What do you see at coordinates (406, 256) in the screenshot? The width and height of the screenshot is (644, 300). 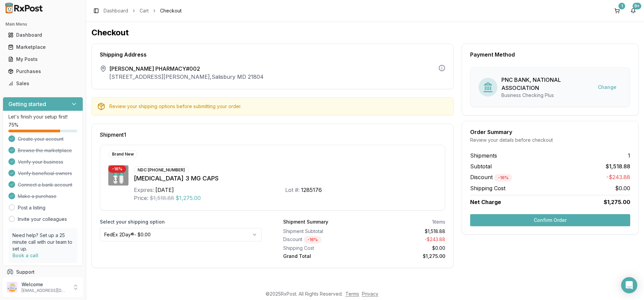 I see `div: $1,275.00` at bounding box center [406, 256].